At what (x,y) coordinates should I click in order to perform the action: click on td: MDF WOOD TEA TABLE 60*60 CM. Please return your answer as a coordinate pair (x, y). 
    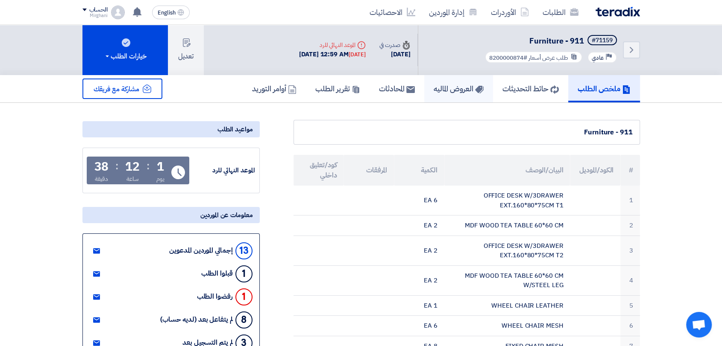
    Looking at the image, I should click on (507, 226).